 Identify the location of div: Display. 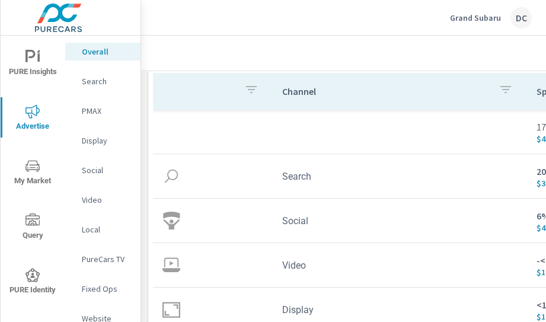
(102, 140).